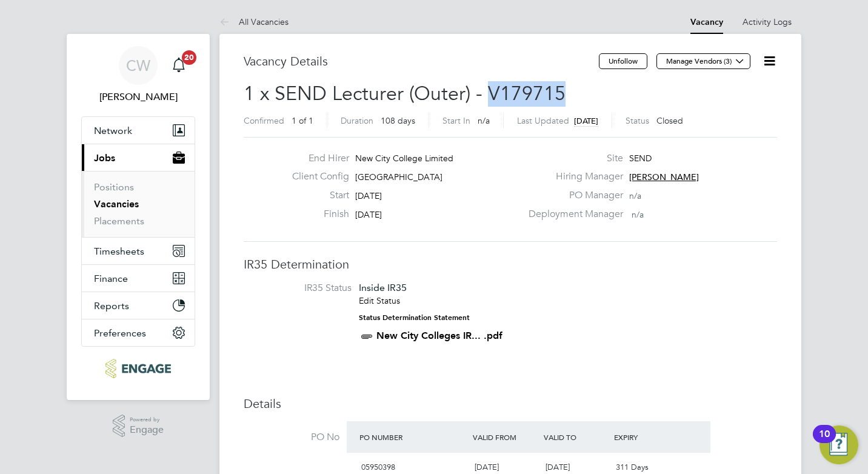 This screenshot has width=868, height=474. What do you see at coordinates (138, 251) in the screenshot?
I see `button: Timesheets` at bounding box center [138, 251].